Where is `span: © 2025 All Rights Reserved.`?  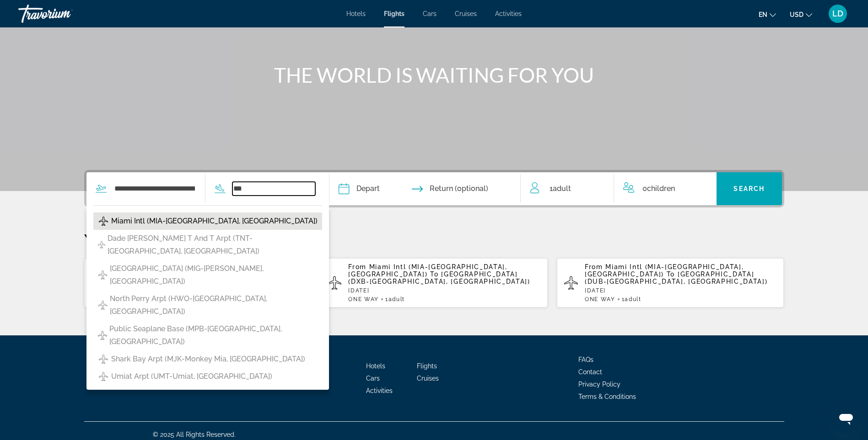 span: © 2025 All Rights Reserved. is located at coordinates (194, 434).